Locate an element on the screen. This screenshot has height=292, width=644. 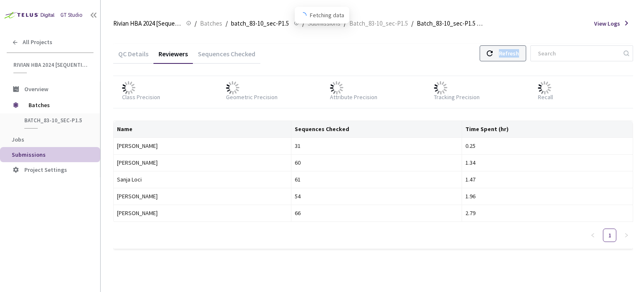
li: Previous Page is located at coordinates (593, 235).